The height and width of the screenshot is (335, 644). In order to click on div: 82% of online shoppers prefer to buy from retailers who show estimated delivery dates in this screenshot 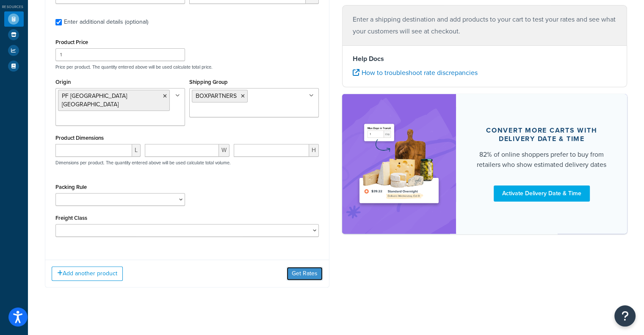, I will do `click(542, 159)`.